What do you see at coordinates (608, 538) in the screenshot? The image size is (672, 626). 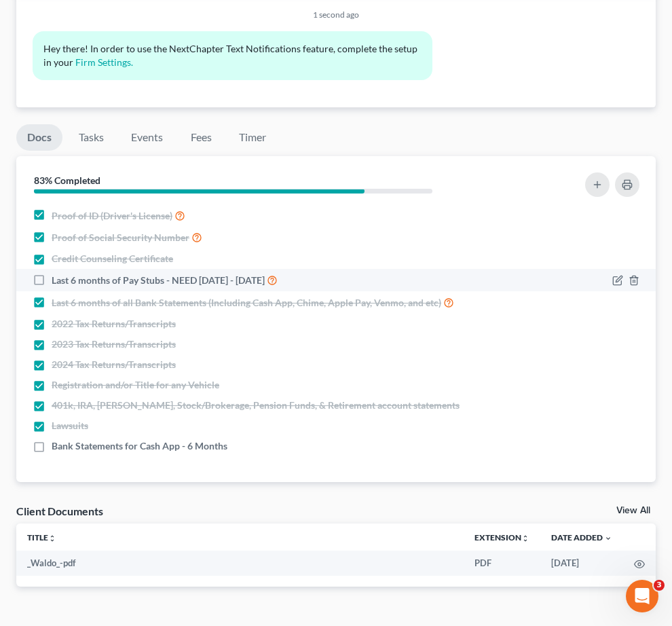 I see `i: expand_more` at bounding box center [608, 538].